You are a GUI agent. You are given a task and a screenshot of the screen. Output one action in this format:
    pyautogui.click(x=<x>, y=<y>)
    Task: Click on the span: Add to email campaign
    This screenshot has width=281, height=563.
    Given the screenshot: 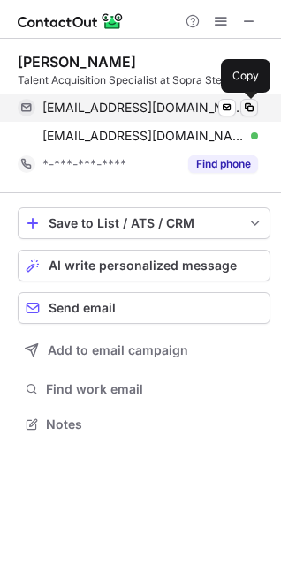 What is the action you would take?
    pyautogui.click(x=117, y=351)
    